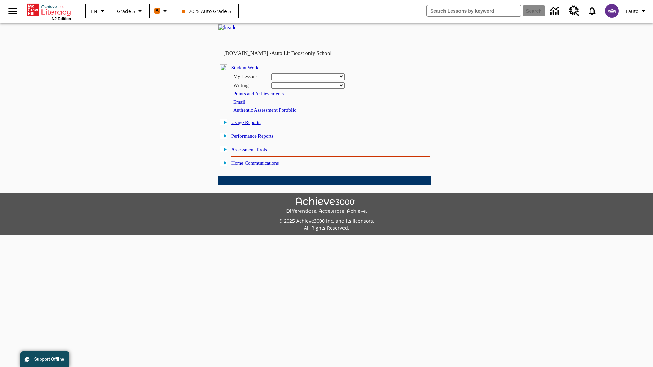  I want to click on button: Grade: Grade 5, Select a grade, so click(131, 11).